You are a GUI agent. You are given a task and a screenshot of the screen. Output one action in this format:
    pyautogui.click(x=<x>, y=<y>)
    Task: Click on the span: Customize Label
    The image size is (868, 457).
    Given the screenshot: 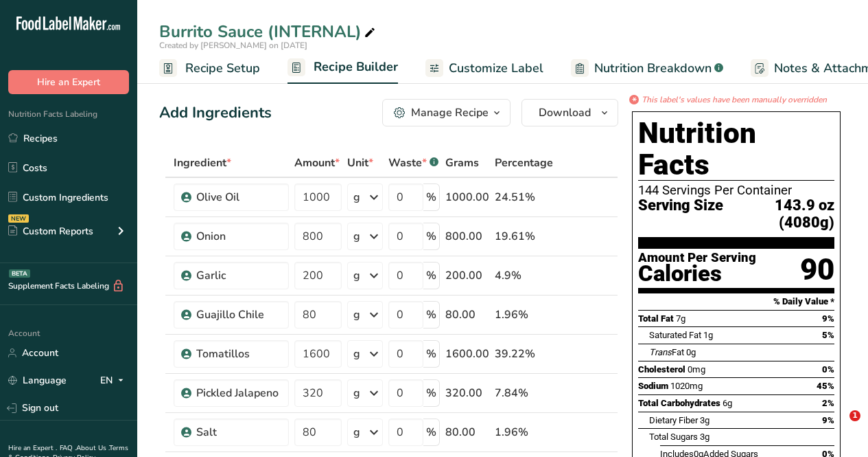 What is the action you would take?
    pyautogui.click(x=496, y=68)
    